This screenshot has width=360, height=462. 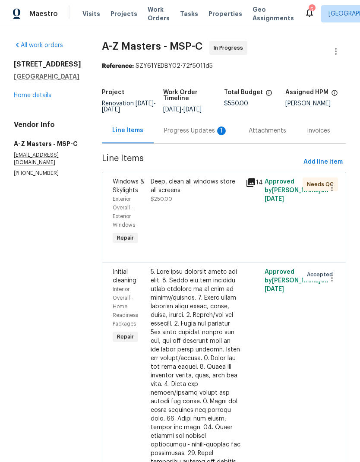 What do you see at coordinates (230, 48) in the screenshot?
I see `span: In Progress` at bounding box center [230, 48].